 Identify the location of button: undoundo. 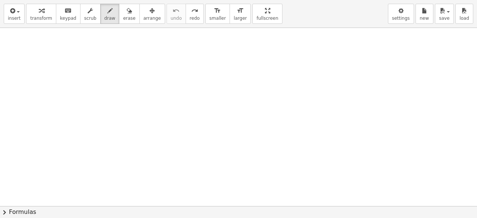
(176, 14).